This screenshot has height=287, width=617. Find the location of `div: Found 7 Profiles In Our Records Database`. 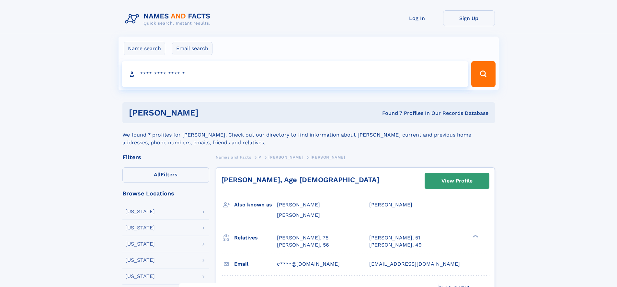

div: Found 7 Profiles In Our Records Database is located at coordinates (389, 113).